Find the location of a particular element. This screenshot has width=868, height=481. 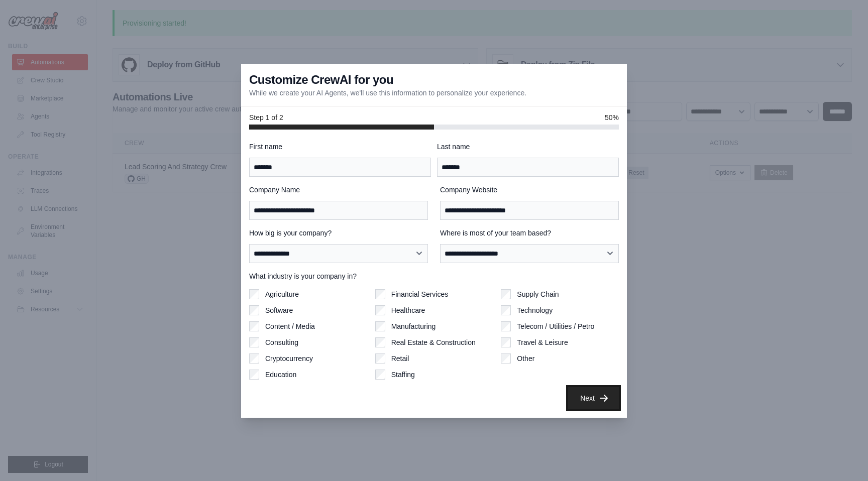

label: What industry is your company in? is located at coordinates (434, 276).